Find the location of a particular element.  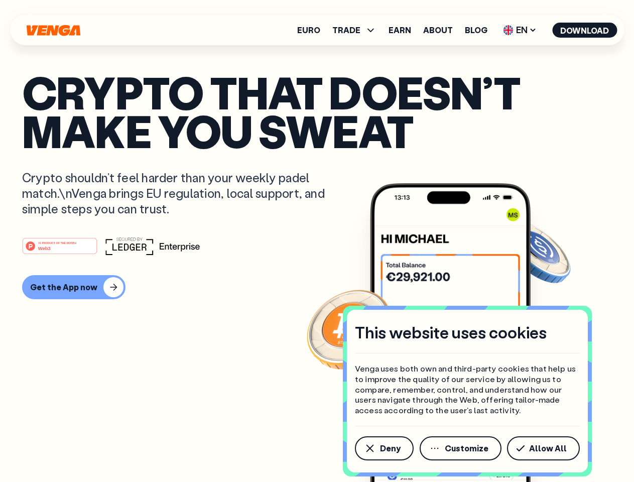

span: EN is located at coordinates (519, 30).